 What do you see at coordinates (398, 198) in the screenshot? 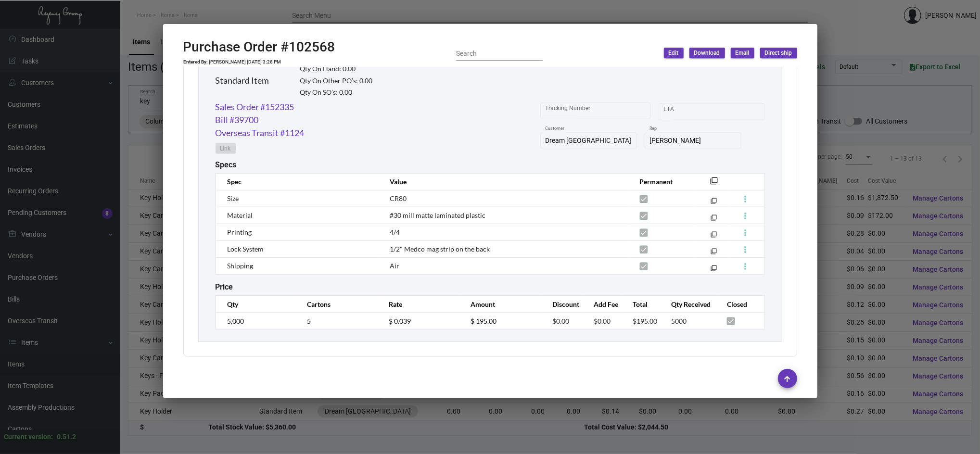
I see `span: CR80` at bounding box center [398, 198].